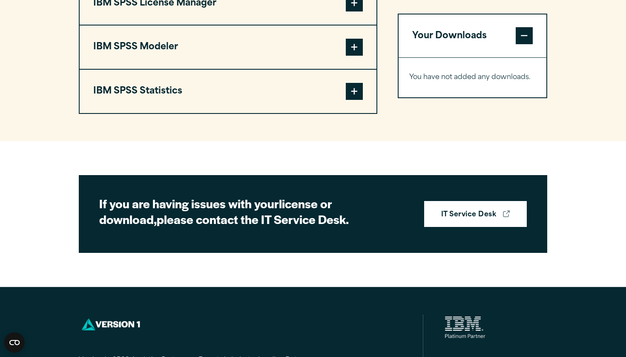  Describe the element at coordinates (248, 212) in the screenshot. I see `h2: If you are having issues with your please contact the IT Service Desk.` at that location.